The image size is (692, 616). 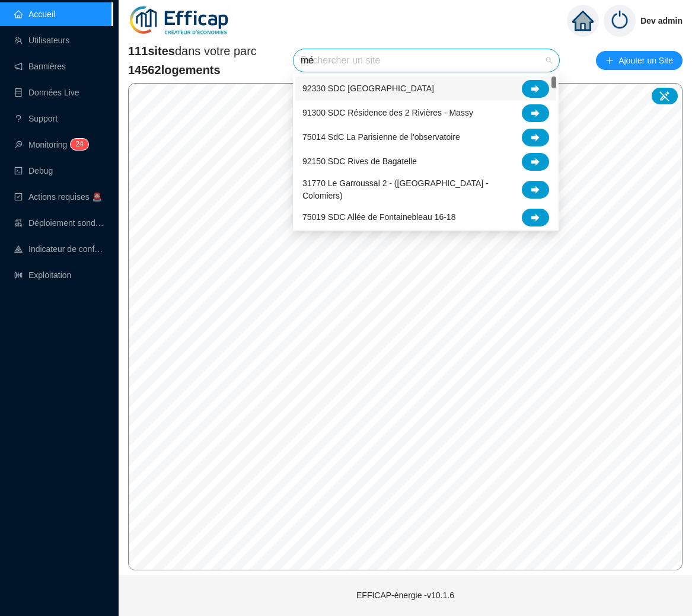 I want to click on div: 75014 SdC La Parisienne de l'observatoire, so click(x=426, y=137).